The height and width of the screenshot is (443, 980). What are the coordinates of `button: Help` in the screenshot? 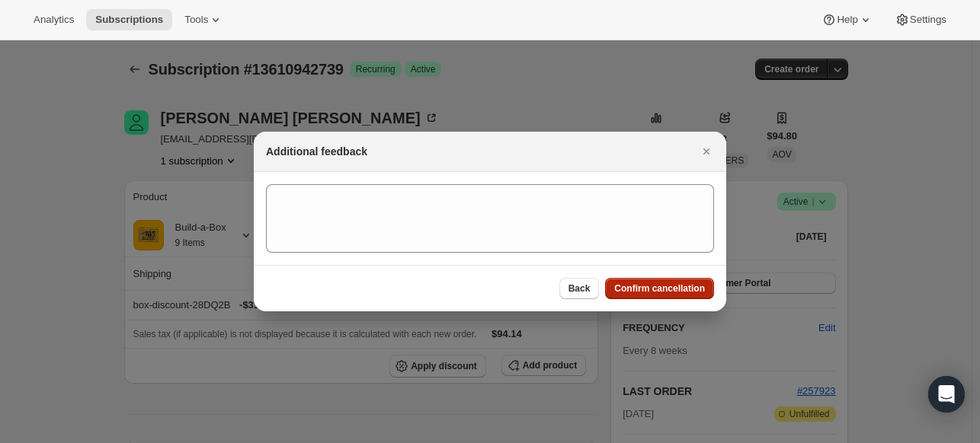 It's located at (847, 19).